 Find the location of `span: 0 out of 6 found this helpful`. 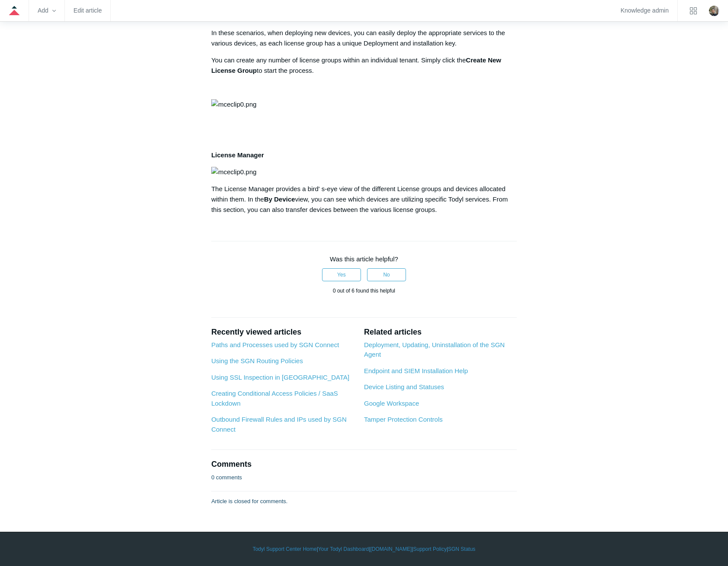

span: 0 out of 6 found this helpful is located at coordinates (364, 291).